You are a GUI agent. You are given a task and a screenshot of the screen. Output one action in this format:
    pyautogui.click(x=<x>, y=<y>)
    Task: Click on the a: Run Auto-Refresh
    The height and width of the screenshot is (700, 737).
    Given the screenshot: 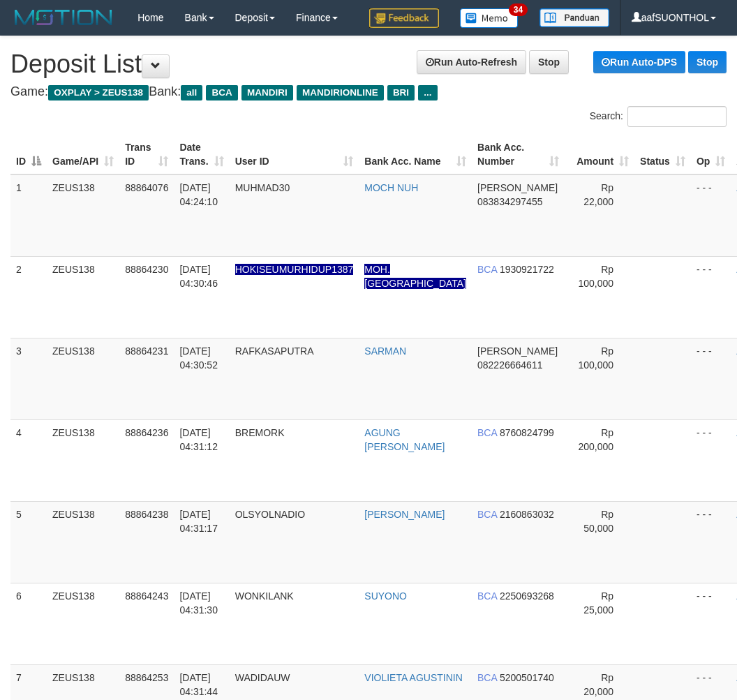 What is the action you would take?
    pyautogui.click(x=471, y=62)
    